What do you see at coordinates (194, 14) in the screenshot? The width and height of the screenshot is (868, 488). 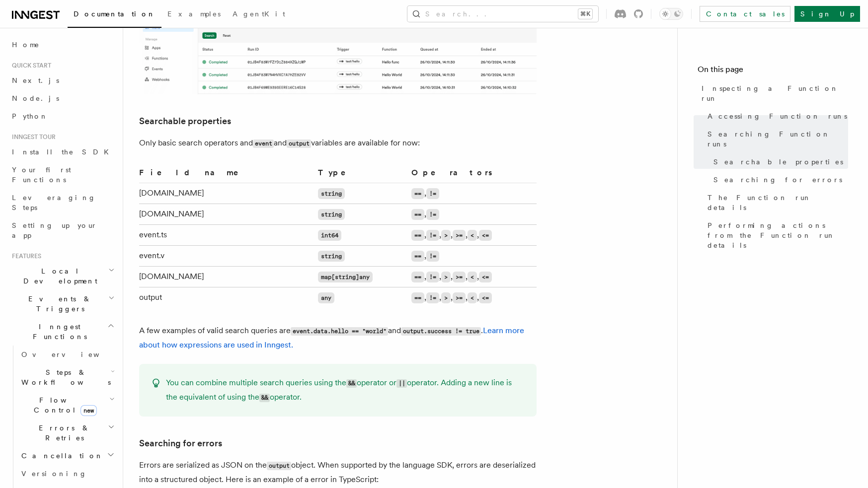 I see `span: Examples` at bounding box center [194, 14].